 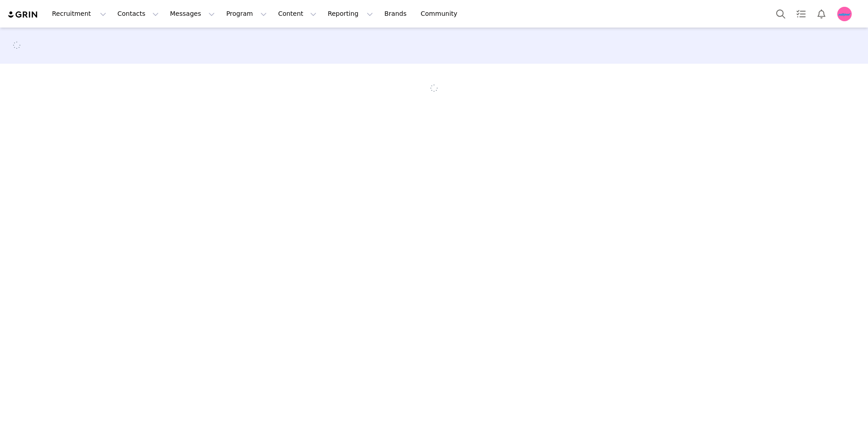 What do you see at coordinates (79, 14) in the screenshot?
I see `button: Recruitment` at bounding box center [79, 14].